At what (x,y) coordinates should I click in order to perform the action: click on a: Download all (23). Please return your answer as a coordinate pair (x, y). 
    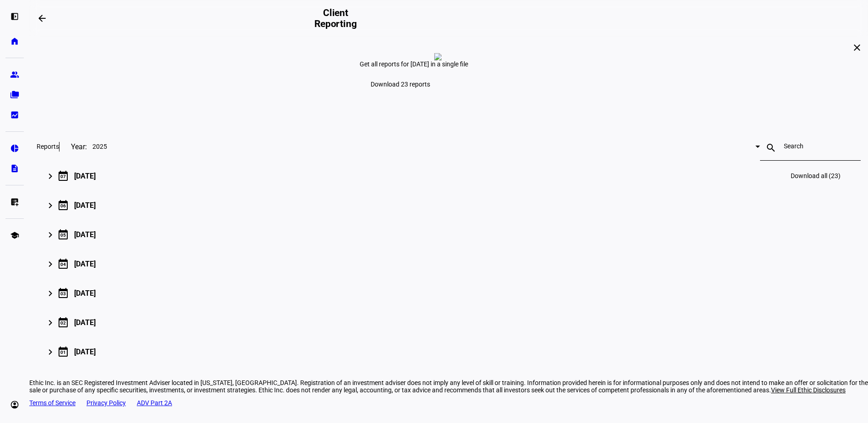
    Looking at the image, I should click on (816, 176).